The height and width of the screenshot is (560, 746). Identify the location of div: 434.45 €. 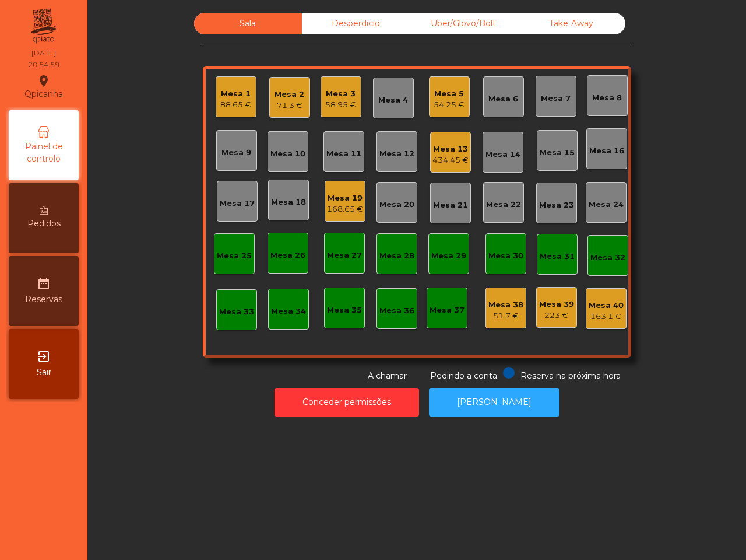
(451, 161).